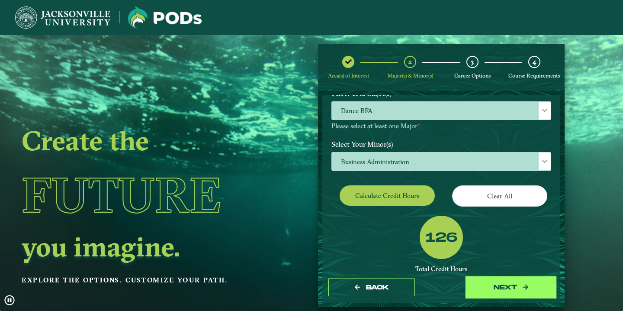 This screenshot has width=623, height=311. What do you see at coordinates (472, 61) in the screenshot?
I see `span: 3` at bounding box center [472, 61].